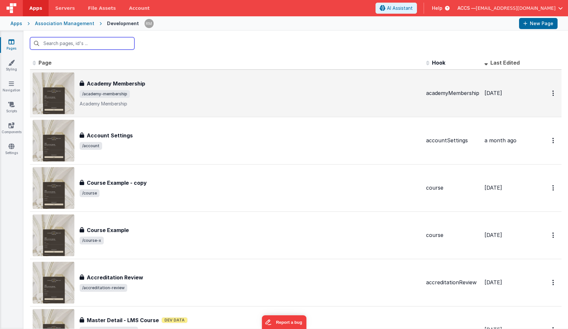 This screenshot has height=329, width=568. What do you see at coordinates (110, 135) in the screenshot?
I see `h3: Account Settings` at bounding box center [110, 135].